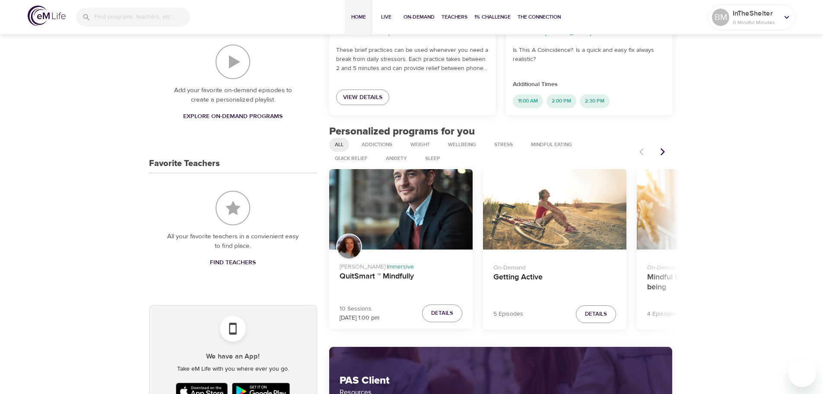 The width and height of the screenshot is (823, 394). I want to click on span: 1% Challenge, so click(493, 17).